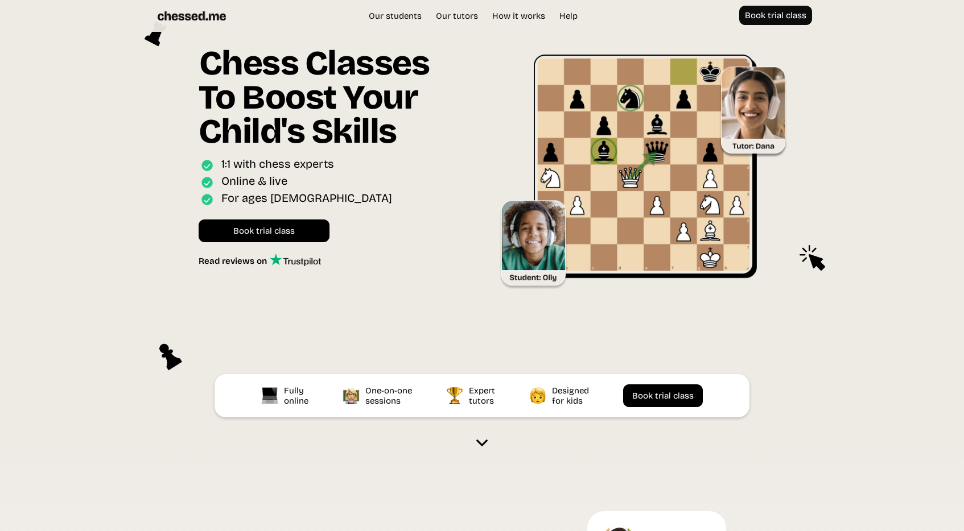 This screenshot has height=531, width=964. What do you see at coordinates (395, 16) in the screenshot?
I see `a: Our students` at bounding box center [395, 16].